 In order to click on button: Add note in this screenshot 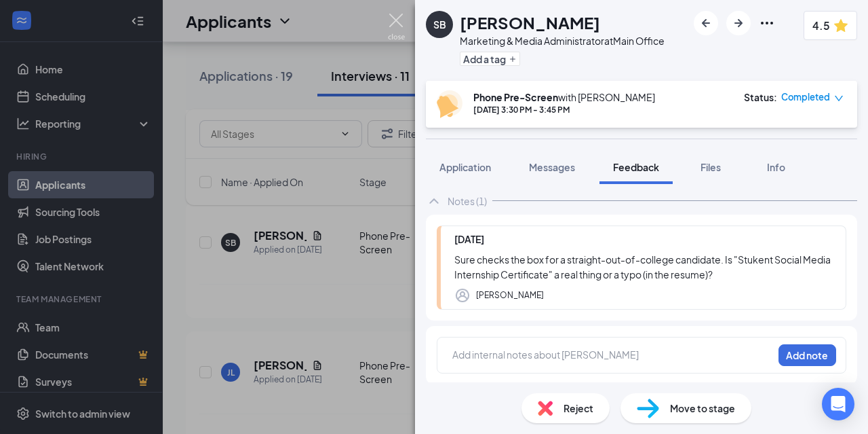, I will do `click(807, 355)`.